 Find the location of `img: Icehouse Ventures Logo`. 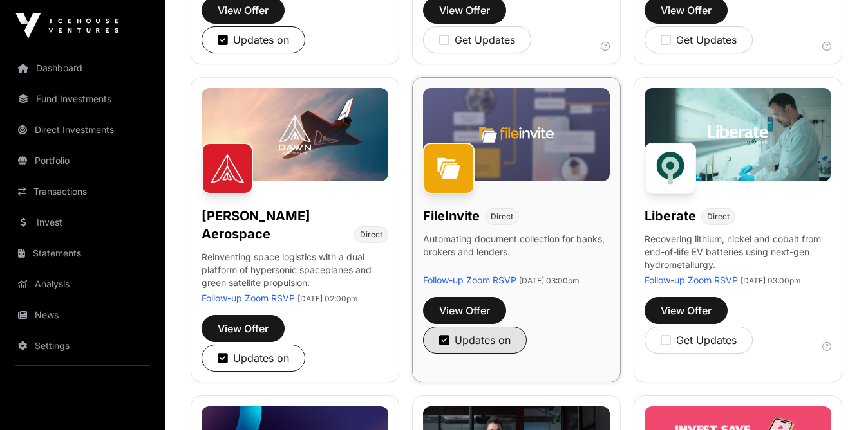

img: Icehouse Ventures Logo is located at coordinates (67, 26).